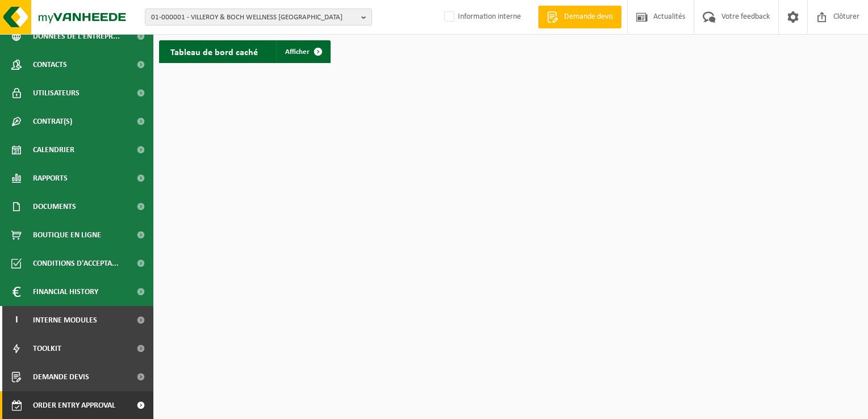 The width and height of the screenshot is (868, 419). I want to click on span: Calendrier, so click(53, 150).